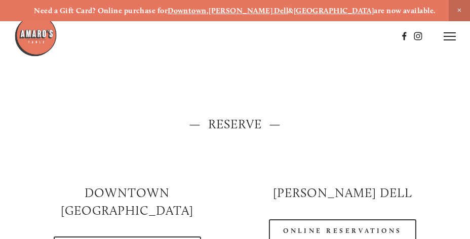  Describe the element at coordinates (35, 35) in the screenshot. I see `img: Amaro's Table` at that location.